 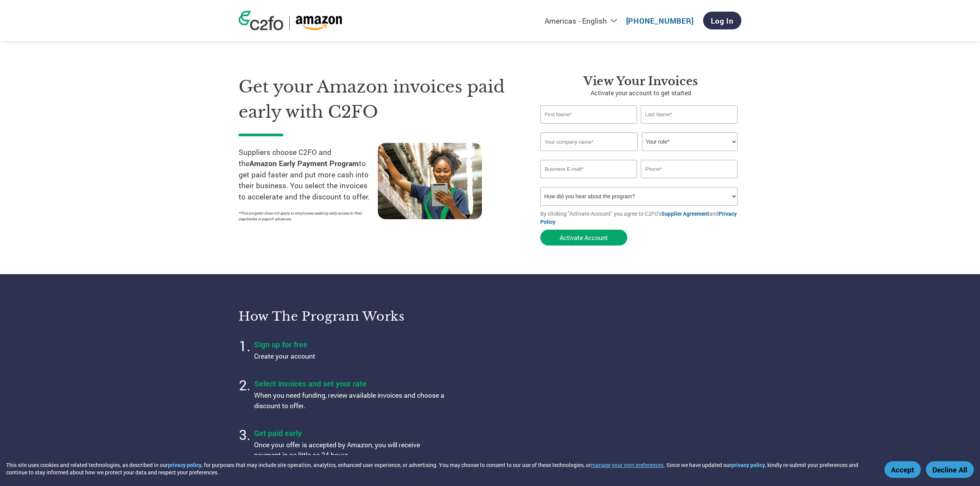 I want to click on div: Inavlid Email Address, so click(x=589, y=181).